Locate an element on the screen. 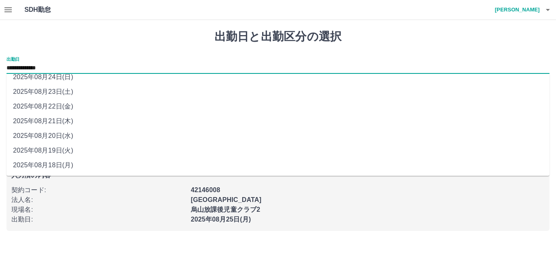  li: 2025年08月19日(火) is located at coordinates (278, 150).